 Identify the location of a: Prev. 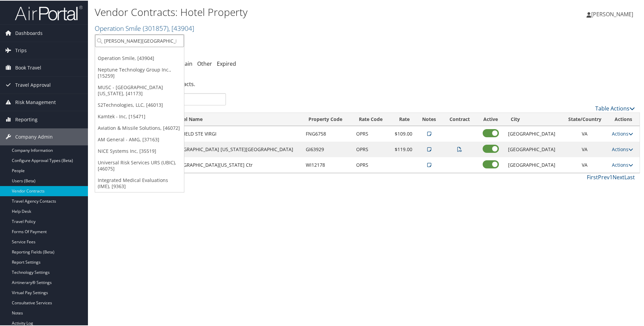
(604, 176).